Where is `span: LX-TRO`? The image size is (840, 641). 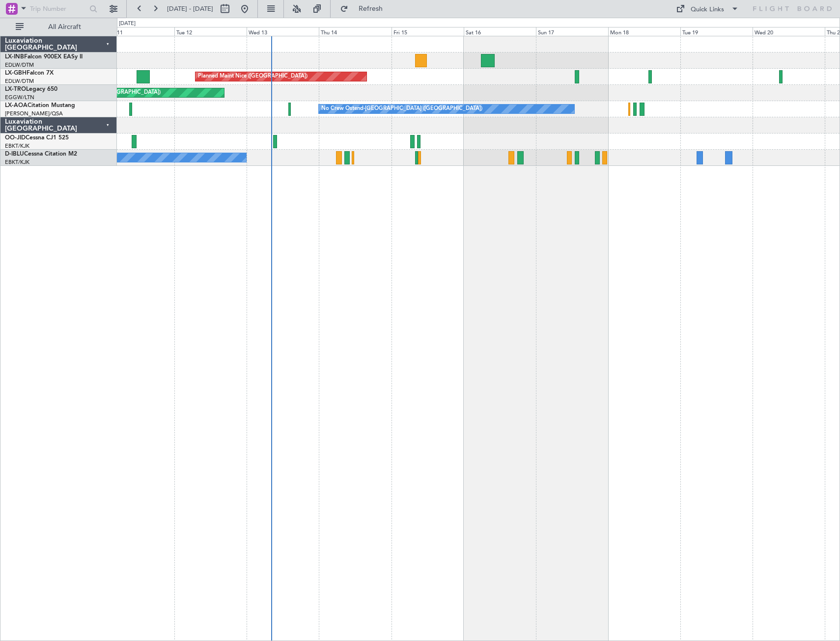 span: LX-TRO is located at coordinates (15, 90).